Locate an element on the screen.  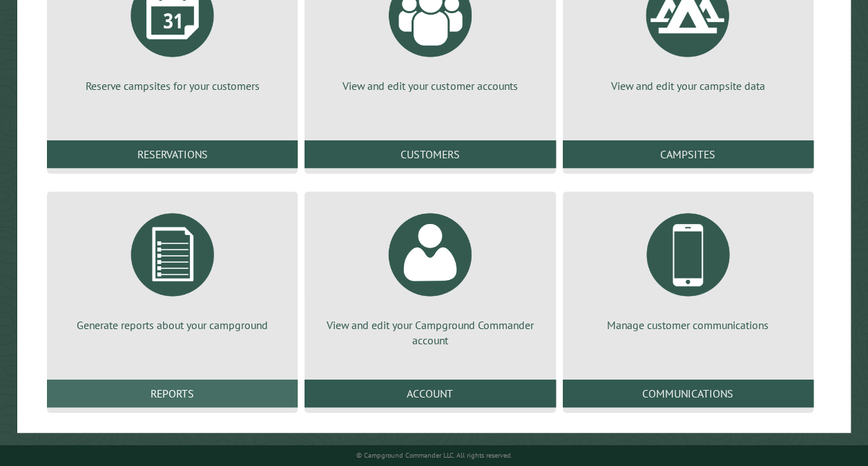
p: View and edit your campsite data is located at coordinates (688, 86).